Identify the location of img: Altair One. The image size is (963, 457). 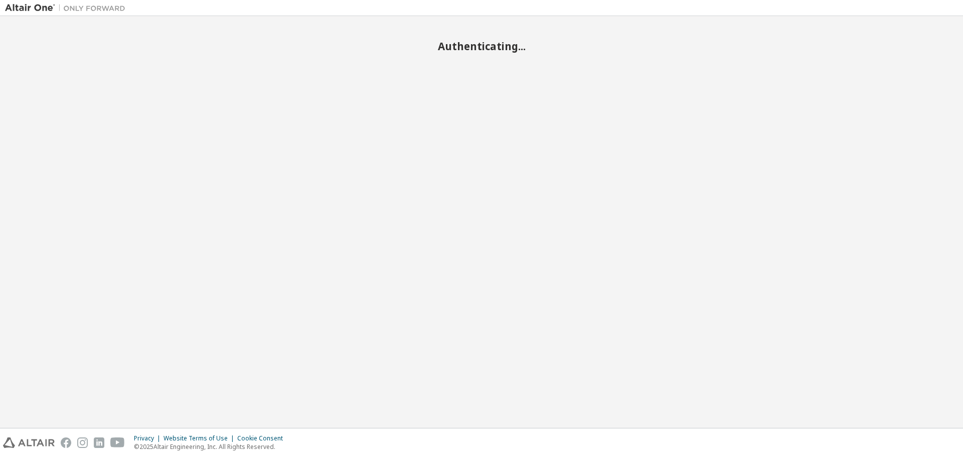
(68, 8).